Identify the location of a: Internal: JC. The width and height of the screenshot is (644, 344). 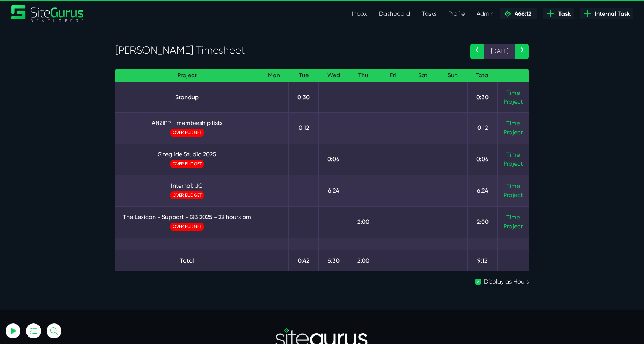
(187, 186).